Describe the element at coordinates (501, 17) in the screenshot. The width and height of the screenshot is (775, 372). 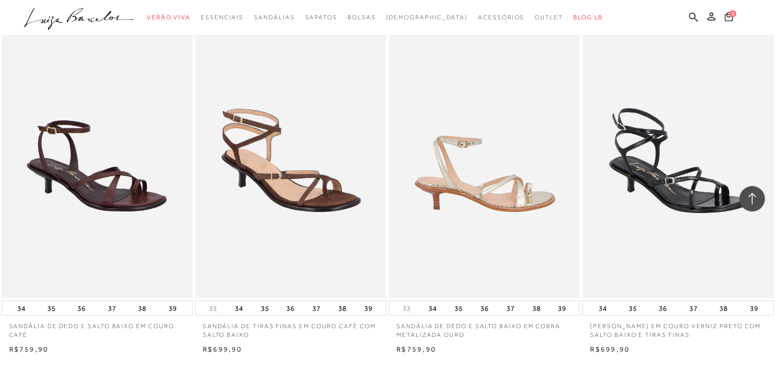
I see `span: Acessórios` at that location.